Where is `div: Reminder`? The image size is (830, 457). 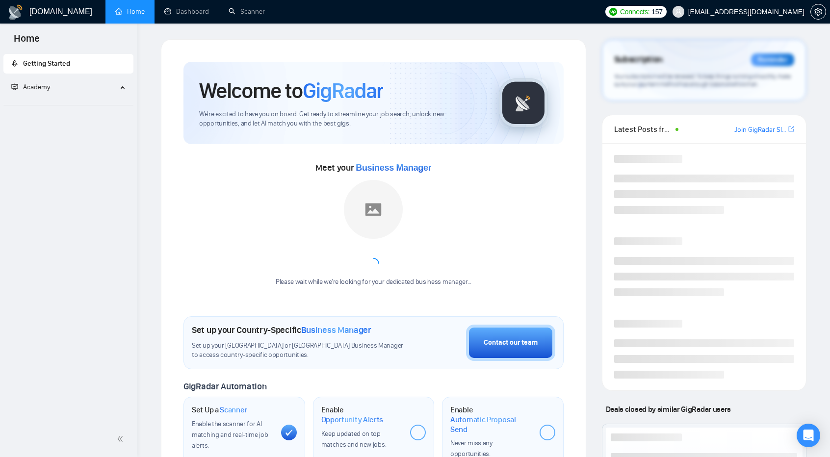
div: Reminder is located at coordinates (773, 60).